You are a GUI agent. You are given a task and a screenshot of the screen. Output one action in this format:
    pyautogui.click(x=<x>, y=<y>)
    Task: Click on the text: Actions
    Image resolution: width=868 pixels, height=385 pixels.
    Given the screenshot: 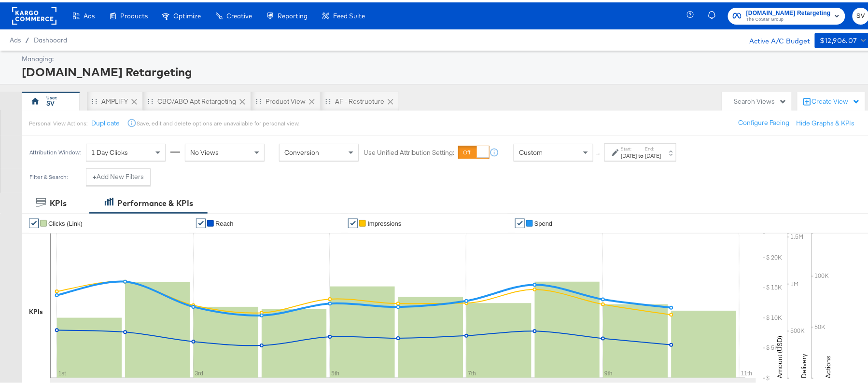 What is the action you would take?
    pyautogui.click(x=829, y=365)
    